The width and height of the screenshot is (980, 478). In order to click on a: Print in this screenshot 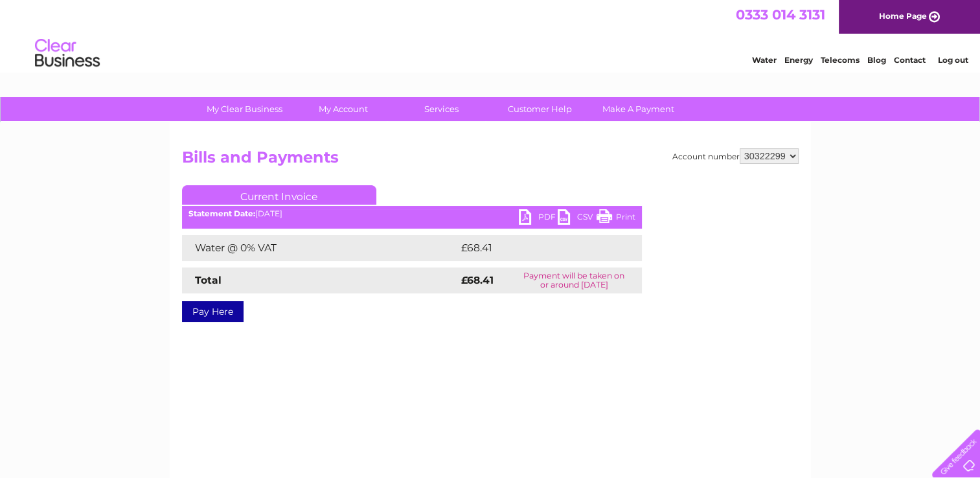, I will do `click(616, 218)`.